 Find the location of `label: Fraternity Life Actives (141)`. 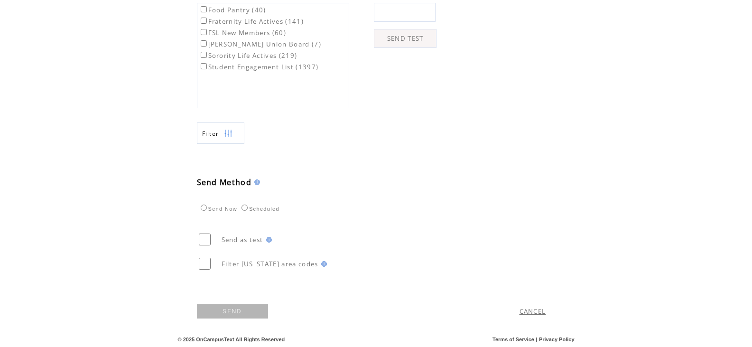

label: Fraternity Life Actives (141) is located at coordinates (251, 21).